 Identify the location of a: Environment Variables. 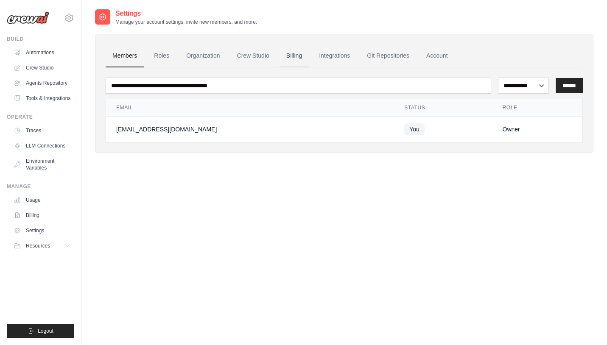
(42, 165).